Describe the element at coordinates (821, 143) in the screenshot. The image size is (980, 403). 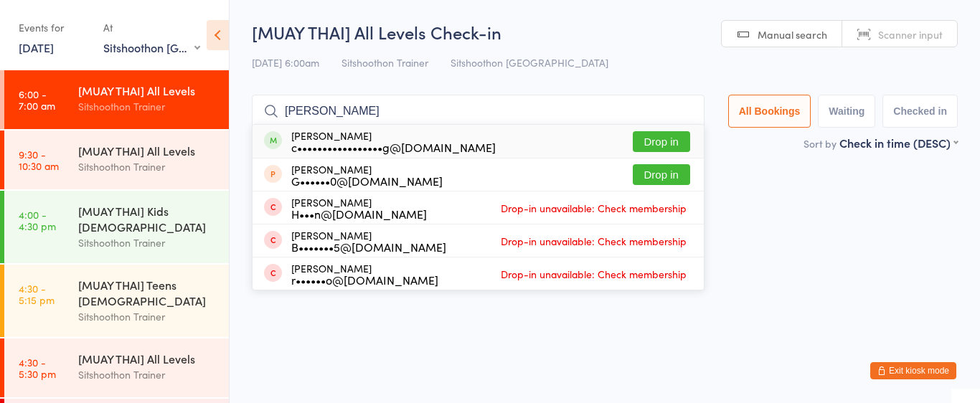
I see `label: Sort by` at that location.